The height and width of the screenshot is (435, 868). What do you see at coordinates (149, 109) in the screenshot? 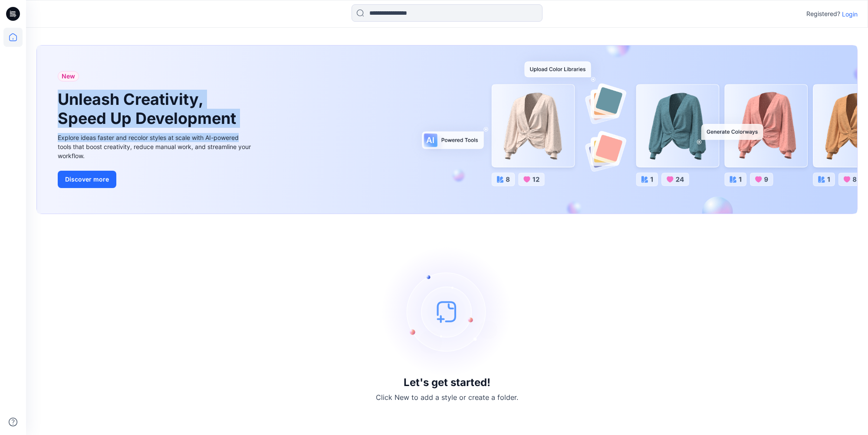
I see `h1: Unleash Creativity, Speed Up Development` at bounding box center [149, 109].